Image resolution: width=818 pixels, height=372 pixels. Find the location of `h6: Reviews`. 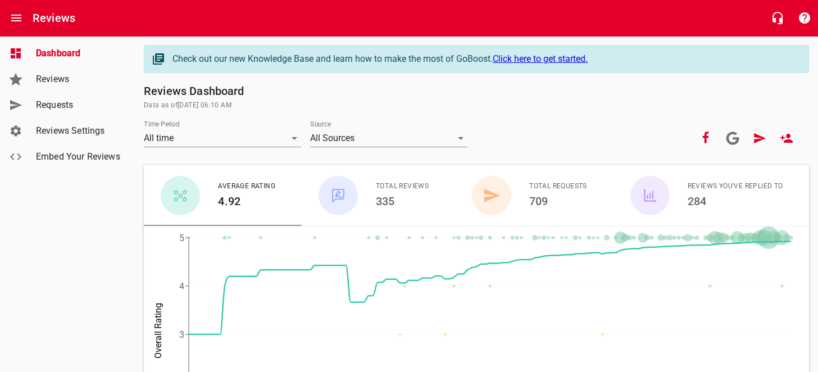

h6: Reviews is located at coordinates (54, 18).